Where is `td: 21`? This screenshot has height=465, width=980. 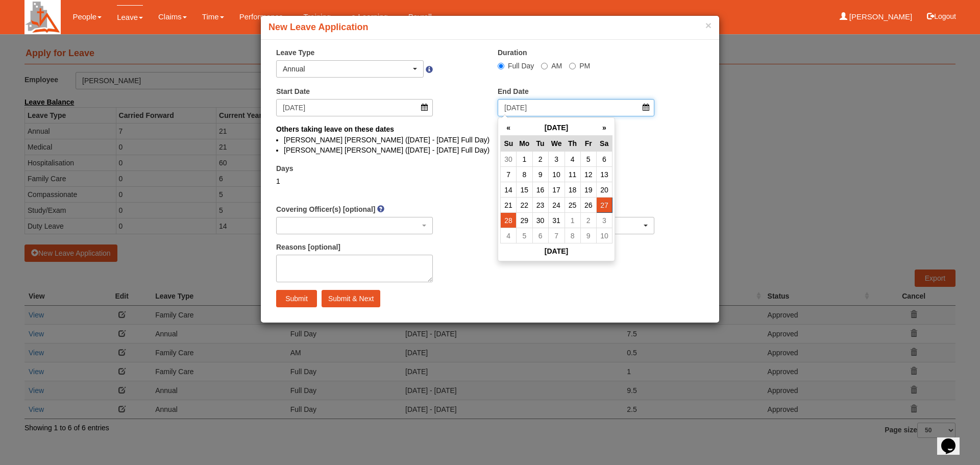
td: 21 is located at coordinates (508, 205).